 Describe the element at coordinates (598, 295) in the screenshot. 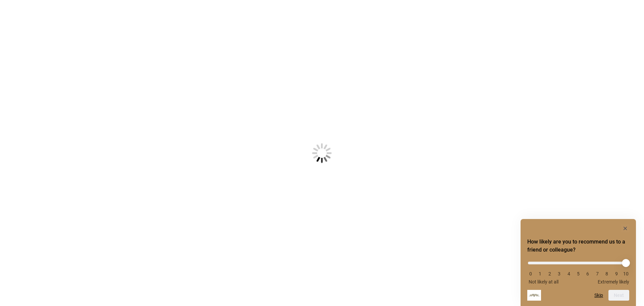

I see `button: Skip` at that location.